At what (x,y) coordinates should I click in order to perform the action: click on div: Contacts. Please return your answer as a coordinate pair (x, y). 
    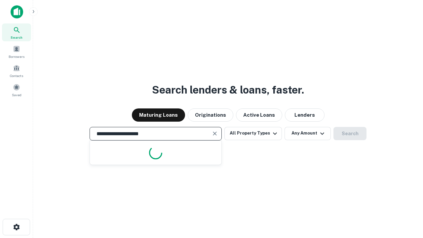
    Looking at the image, I should click on (17, 71).